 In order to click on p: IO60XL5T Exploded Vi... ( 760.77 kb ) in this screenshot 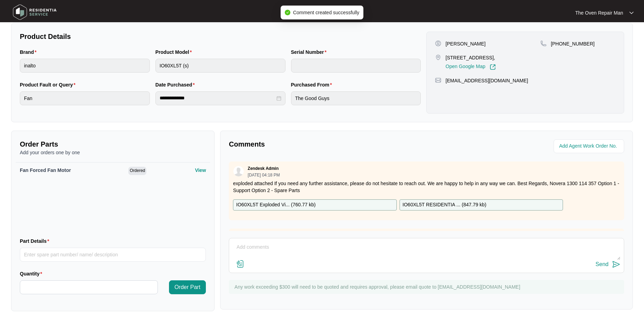, I will do `click(276, 205)`.